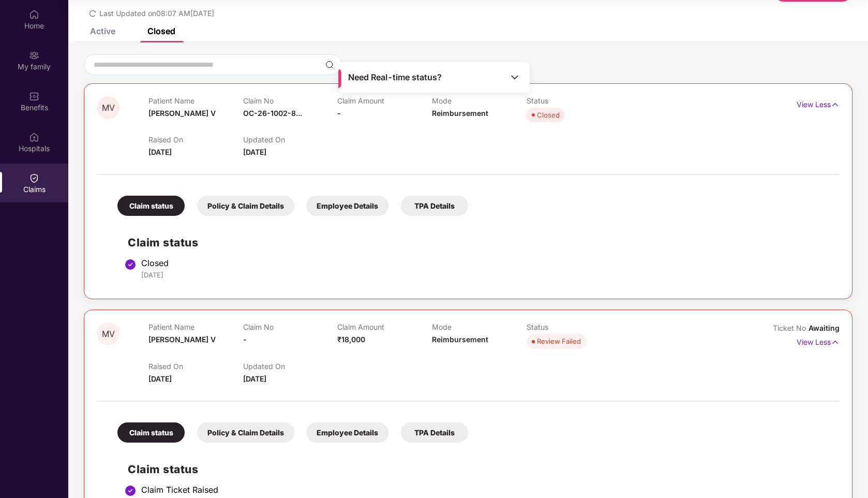  What do you see at coordinates (329, 65) in the screenshot?
I see `img: svg+xml;base64,PHN2ZyBpZD0iU2VhcmNoLTMyeDMyIiB4bWxucz0iaHR0cDovL3d3dy53My5vcmcvMjAwMC9zdmciIHdpZH...` at bounding box center [329, 65].